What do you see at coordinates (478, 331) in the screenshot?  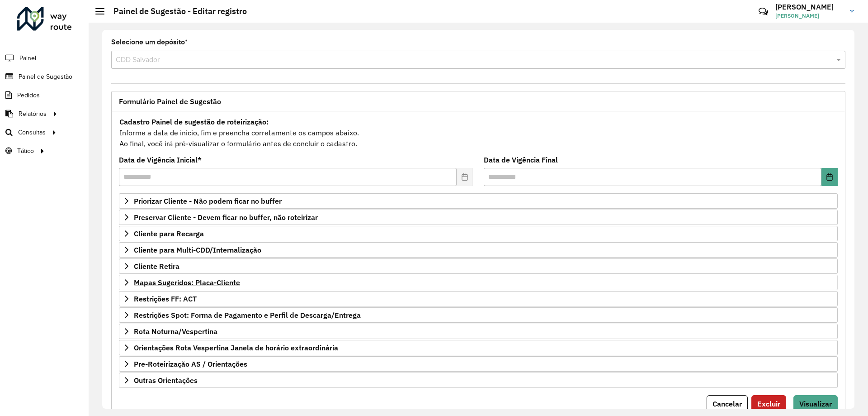 I see `a: Rota Noturna/Vespertina` at bounding box center [478, 331].